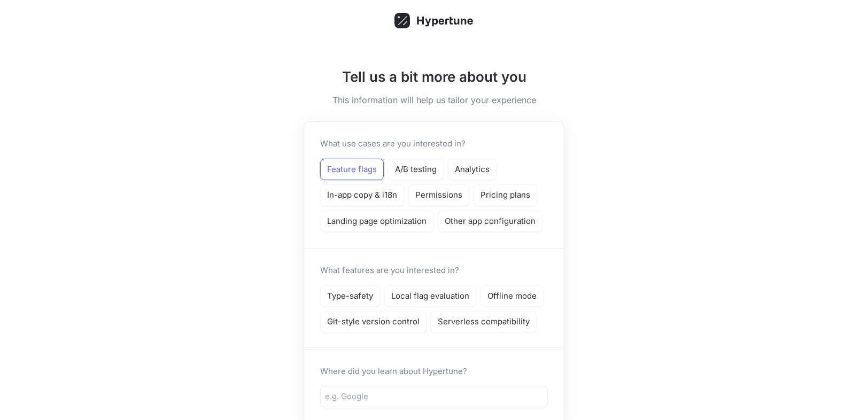  Describe the element at coordinates (484, 322) in the screenshot. I see `p: Serverless compatibility` at that location.